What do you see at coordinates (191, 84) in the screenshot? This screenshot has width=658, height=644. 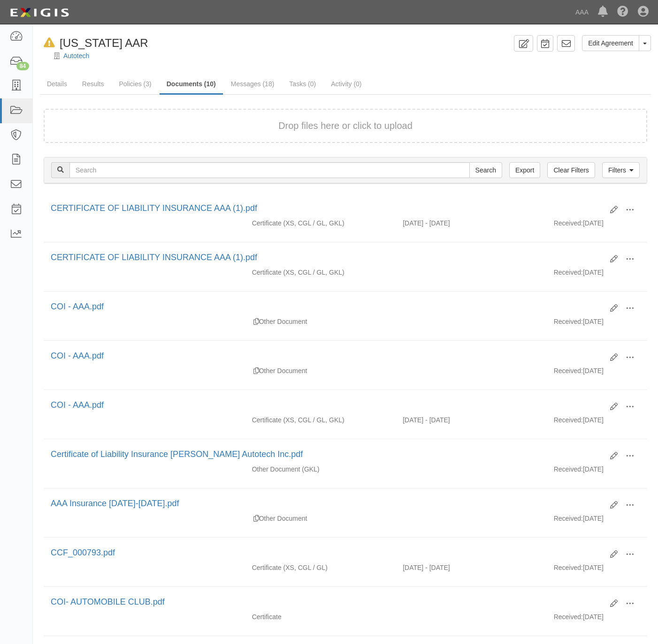 I see `a: Documents (10)` at bounding box center [191, 84].